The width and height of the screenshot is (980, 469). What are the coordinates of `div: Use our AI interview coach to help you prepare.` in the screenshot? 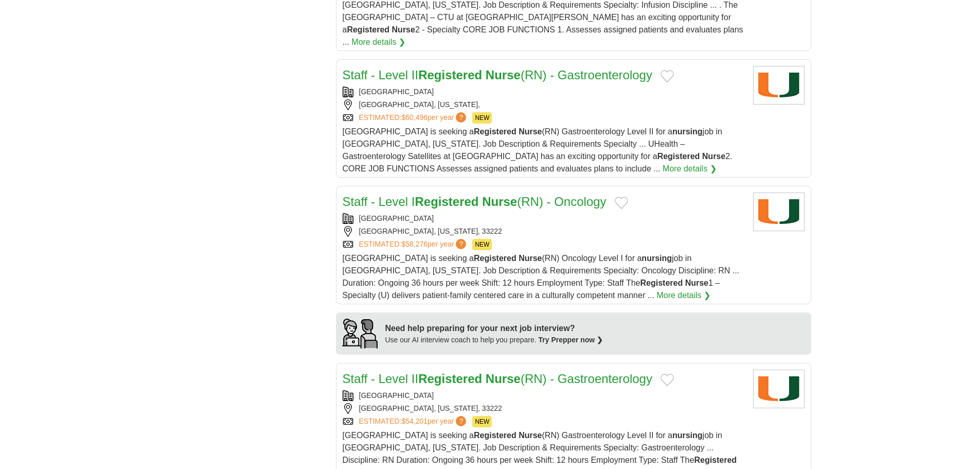 It's located at (495, 340).